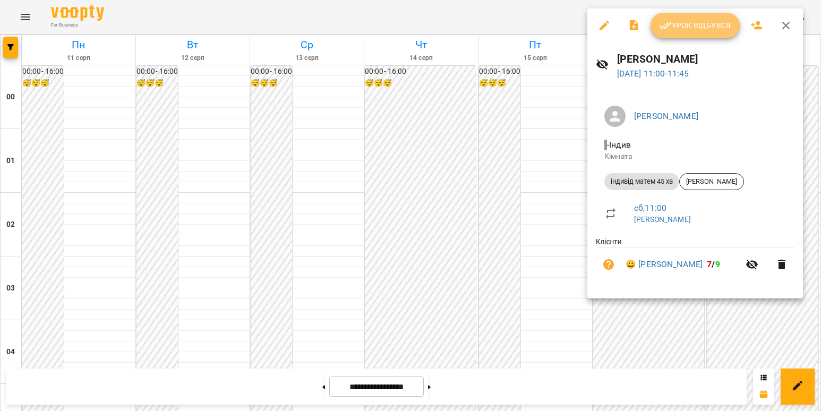 This screenshot has width=821, height=411. Describe the element at coordinates (695, 25) in the screenshot. I see `button: Урок відбувся` at that location.